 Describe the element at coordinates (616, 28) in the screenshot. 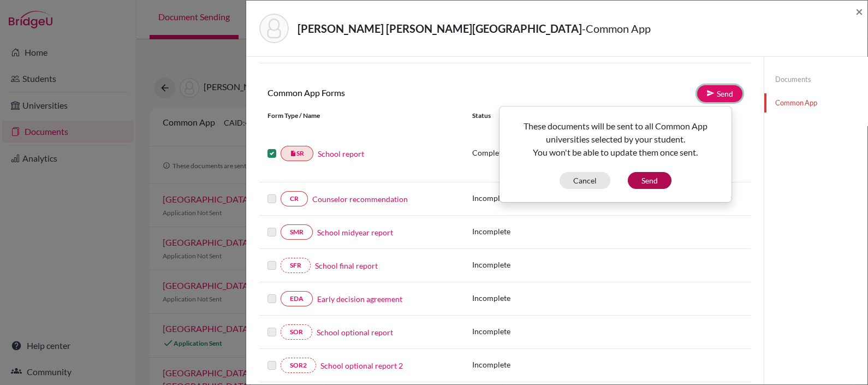

I see `span: - Common App` at that location.